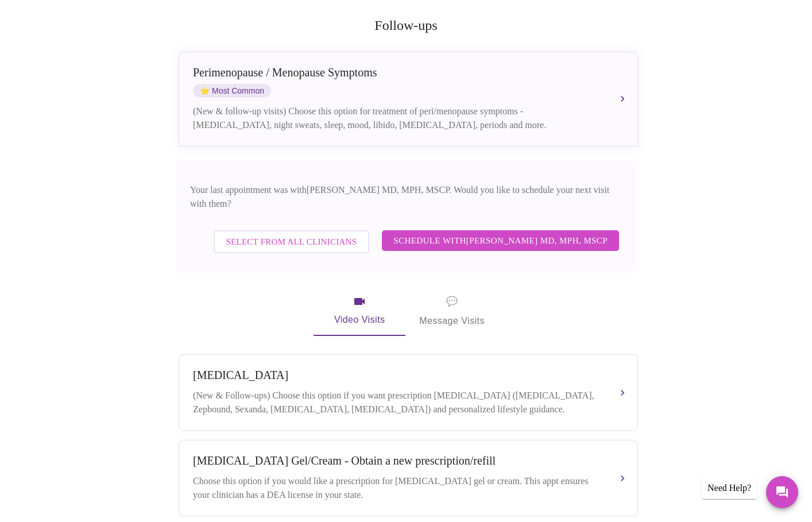  I want to click on button: Perimenopause / Menopause SymptomsstarMost Common(New & follow-up visits) Choose this option for ..., so click(408, 99).